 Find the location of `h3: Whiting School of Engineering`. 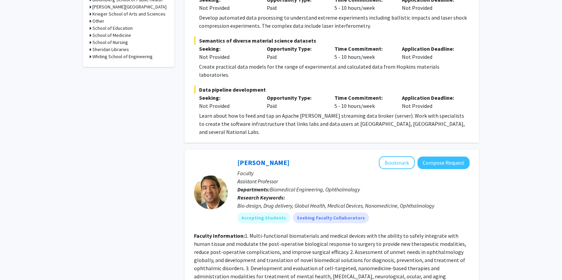

h3: Whiting School of Engineering is located at coordinates (123, 57).